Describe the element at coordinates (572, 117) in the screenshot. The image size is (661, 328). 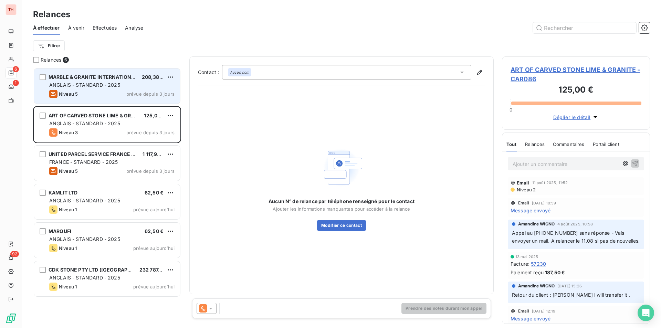
I see `span: Déplier le détail` at that location.